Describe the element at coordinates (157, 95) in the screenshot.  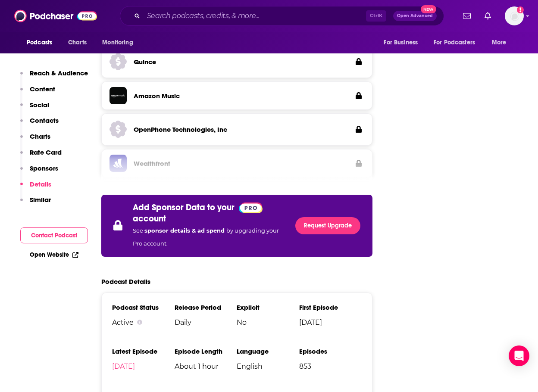
I see `h3: Amazon Music` at that location.